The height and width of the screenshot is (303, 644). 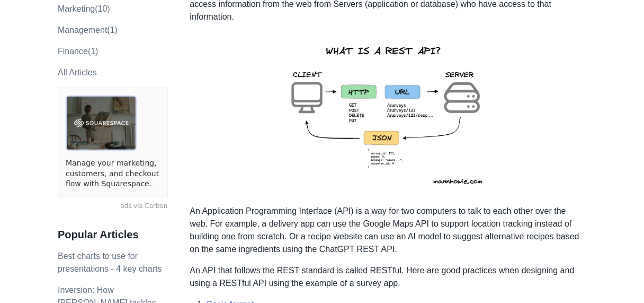 I want to click on a: Finance(1), so click(x=78, y=51).